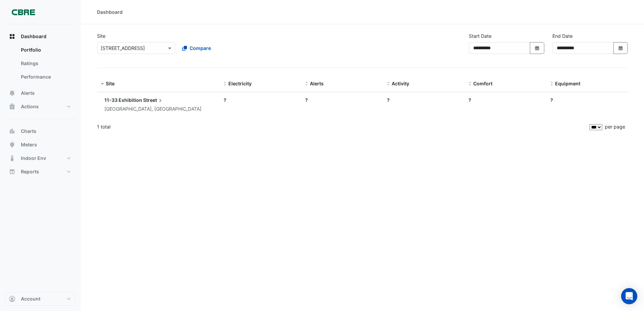  I want to click on span: per page, so click(615, 127).